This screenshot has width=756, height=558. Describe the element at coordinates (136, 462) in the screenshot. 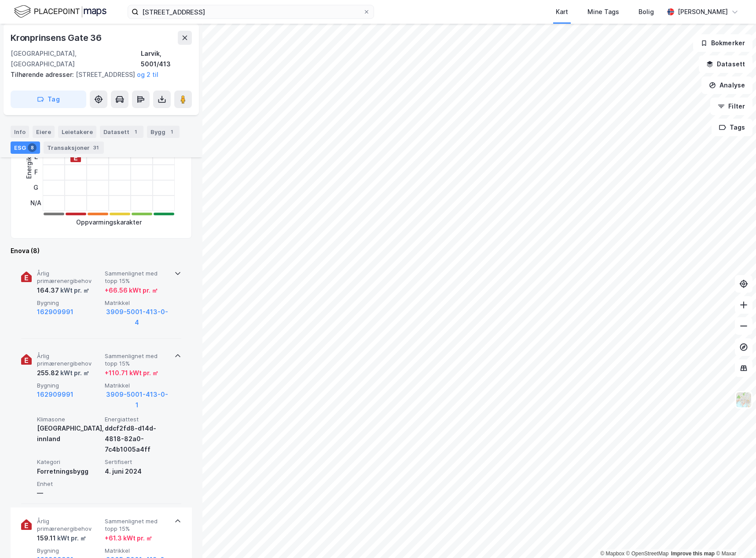

I see `span: Sertifisert` at that location.